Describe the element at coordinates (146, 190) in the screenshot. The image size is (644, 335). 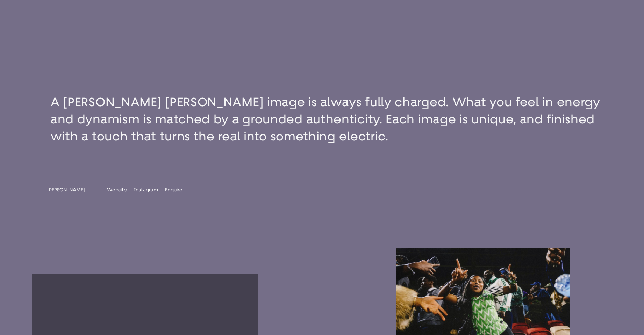
I see `span: Instagram` at that location.